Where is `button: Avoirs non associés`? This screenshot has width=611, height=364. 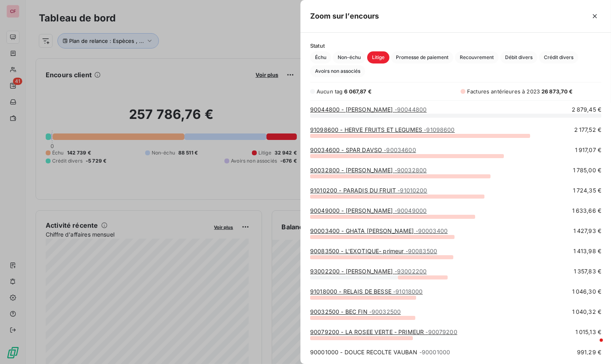
button: Avoirs non associés is located at coordinates (337, 71).